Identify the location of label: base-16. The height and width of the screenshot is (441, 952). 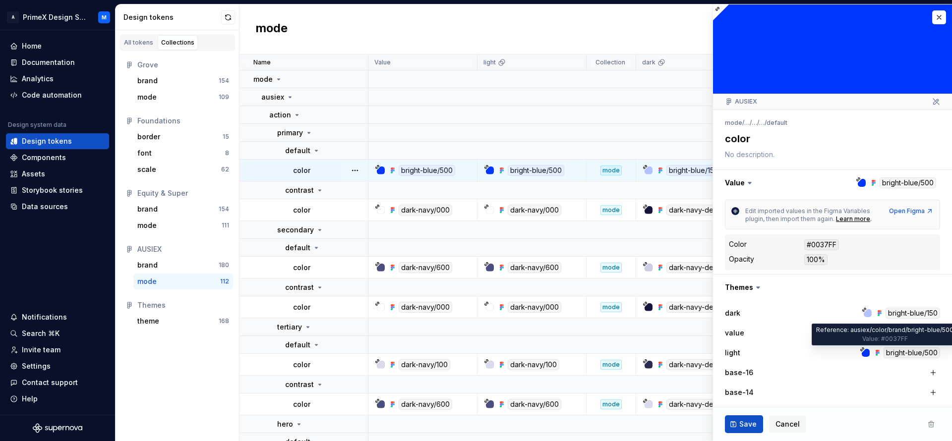
(739, 373).